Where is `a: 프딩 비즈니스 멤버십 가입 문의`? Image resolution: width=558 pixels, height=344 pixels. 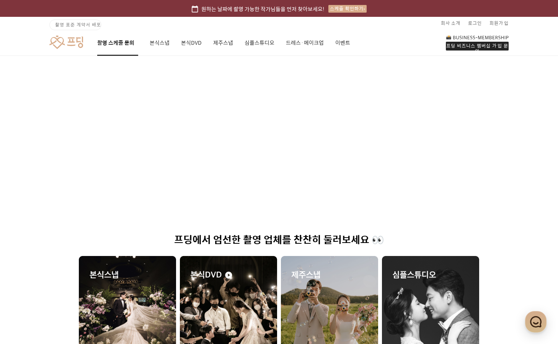
a: 프딩 비즈니스 멤버십 가입 문의 is located at coordinates (477, 42).